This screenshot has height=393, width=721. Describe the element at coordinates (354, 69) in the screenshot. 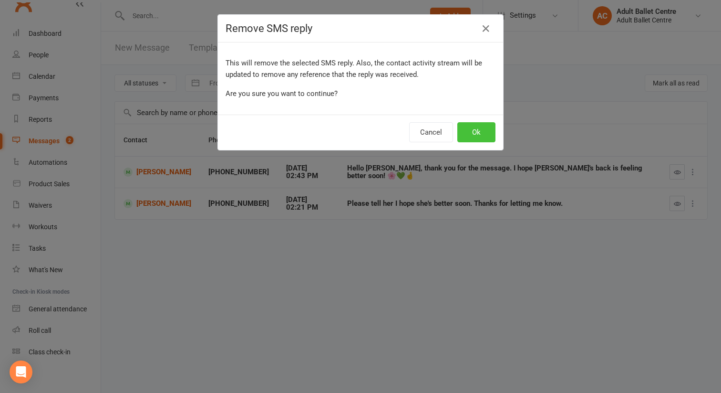

I see `span: This will remove the selected SMS reply. Also, the contact activity stream will be updated to rem...` at that location.